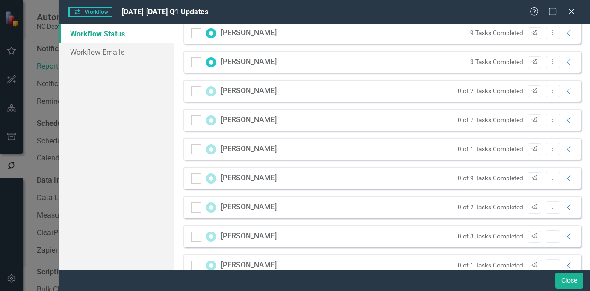  Describe the element at coordinates (497, 62) in the screenshot. I see `small: 3 Tasks Completed` at that location.